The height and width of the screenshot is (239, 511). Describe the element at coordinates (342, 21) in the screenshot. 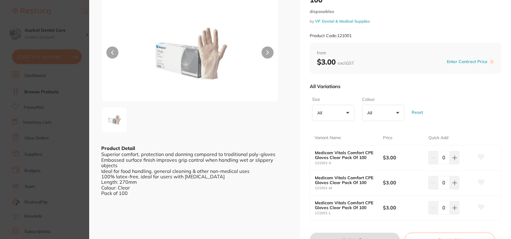

I see `a: VP Dental & Medical Supplies` at that location.